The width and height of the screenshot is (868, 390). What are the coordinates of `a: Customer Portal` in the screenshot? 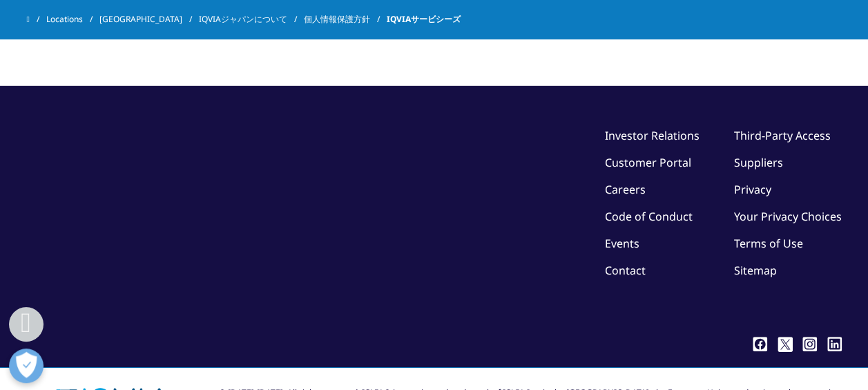 It's located at (648, 162).